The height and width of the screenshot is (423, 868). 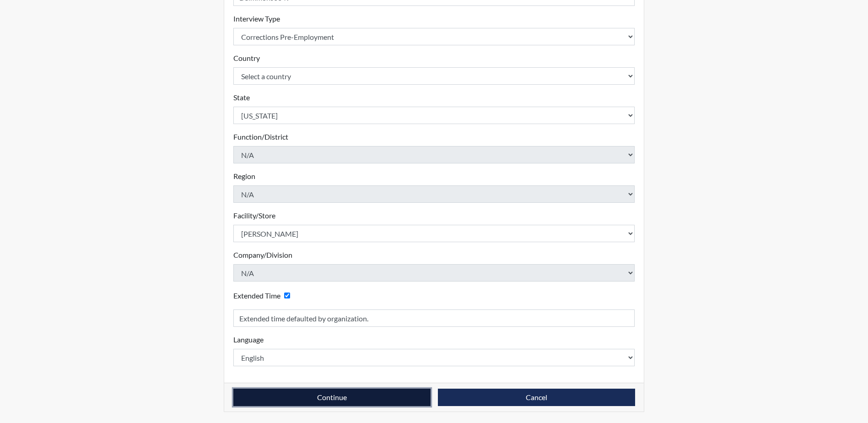 I want to click on div: Checking this box will provide the interviewee with an accomodation of extra time to answer each ..., so click(x=264, y=295).